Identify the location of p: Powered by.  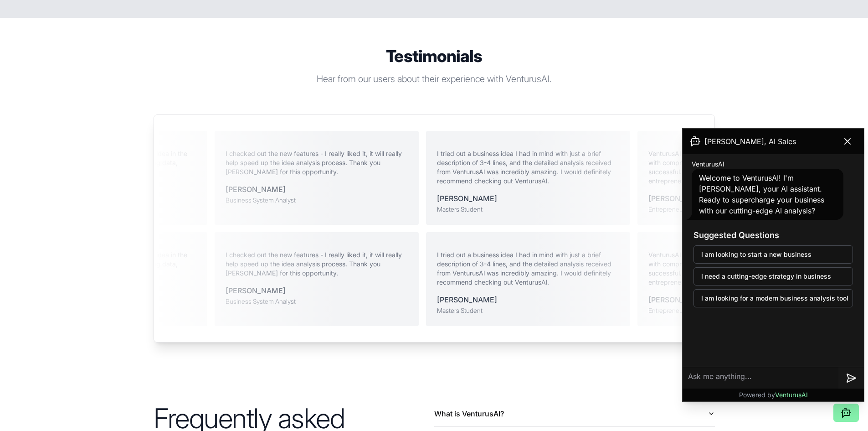
(774, 395).